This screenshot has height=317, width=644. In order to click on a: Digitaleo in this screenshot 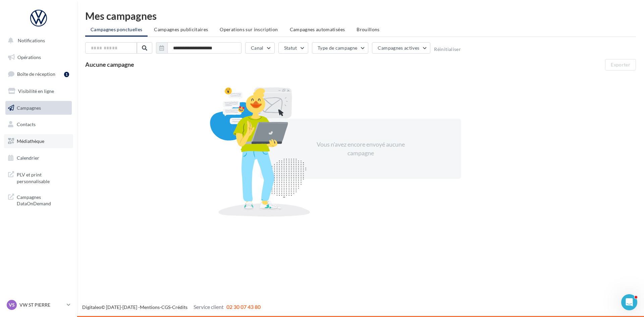, I will do `click(92, 307)`.